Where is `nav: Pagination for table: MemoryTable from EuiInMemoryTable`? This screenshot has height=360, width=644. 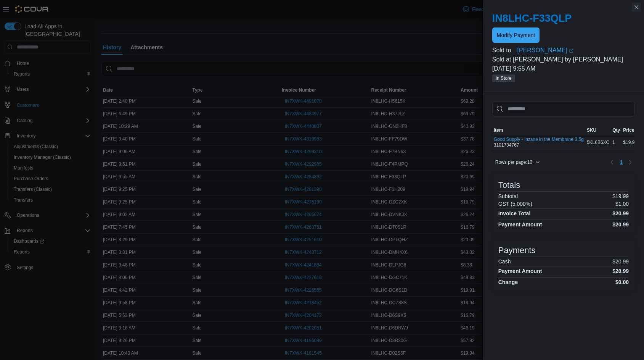 nav: Pagination for table: MemoryTable from EuiInMemoryTable is located at coordinates (621, 162).